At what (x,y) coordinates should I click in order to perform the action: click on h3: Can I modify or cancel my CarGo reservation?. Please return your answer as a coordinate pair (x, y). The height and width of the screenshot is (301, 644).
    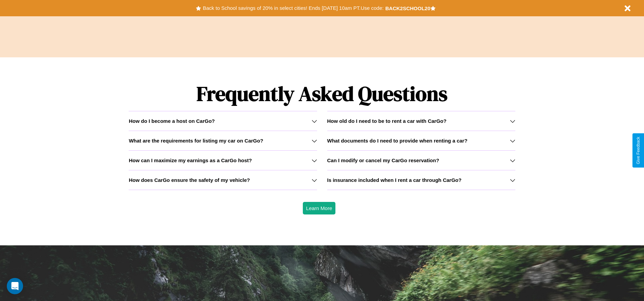
    Looking at the image, I should click on (383, 160).